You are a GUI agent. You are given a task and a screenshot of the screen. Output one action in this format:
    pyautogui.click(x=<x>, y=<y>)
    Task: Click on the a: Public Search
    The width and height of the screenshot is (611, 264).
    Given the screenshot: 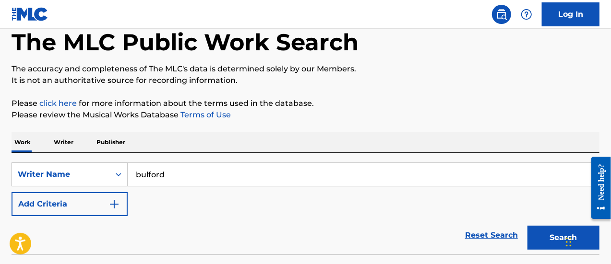 What is the action you would take?
    pyautogui.click(x=501, y=14)
    